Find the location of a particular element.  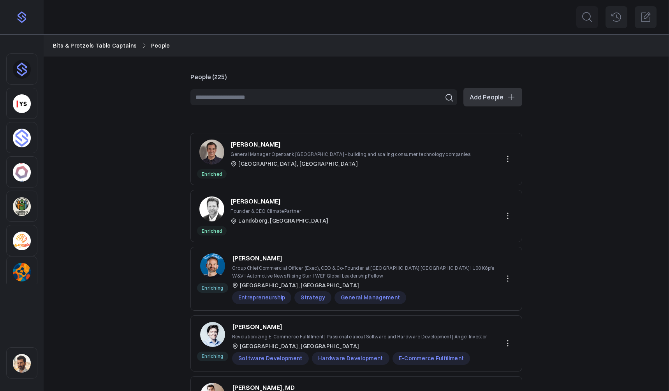

img: 99eadfbc86ef814e01f0e6f2254d505b3fd13aa7.jpg is located at coordinates (213, 334).